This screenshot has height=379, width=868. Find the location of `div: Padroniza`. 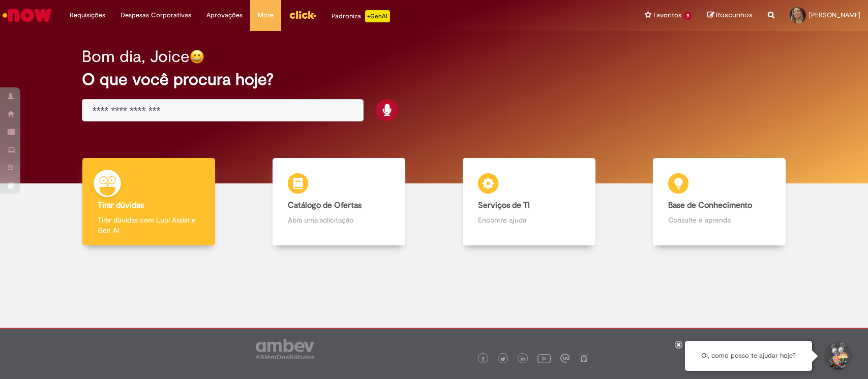

div: Padroniza is located at coordinates (361, 17).